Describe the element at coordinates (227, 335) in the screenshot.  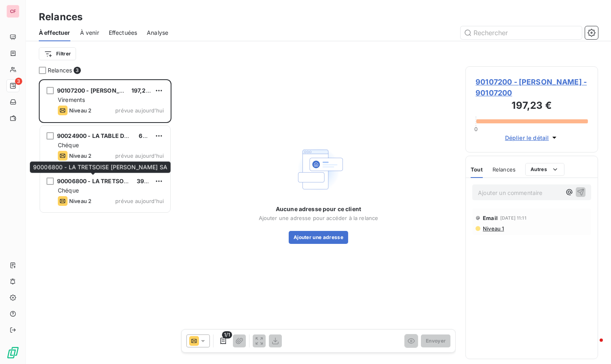
I see `span: 1/1` at that location.